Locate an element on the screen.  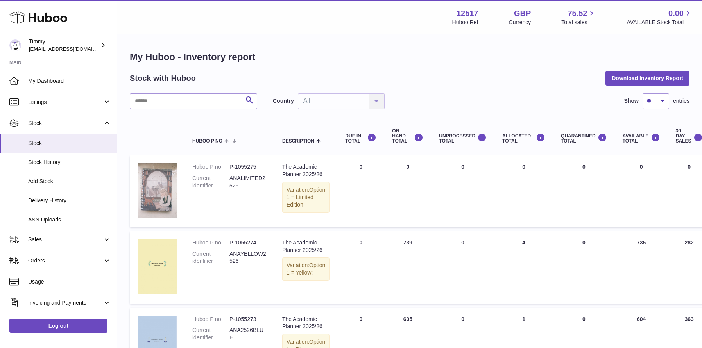
div: ON HAND Total is located at coordinates (408, 136).